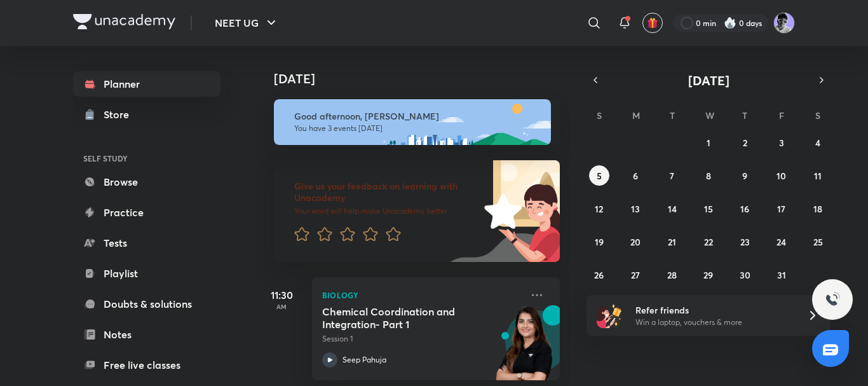  Describe the element at coordinates (710, 115) in the screenshot. I see `abbr: Wednesday` at that location.